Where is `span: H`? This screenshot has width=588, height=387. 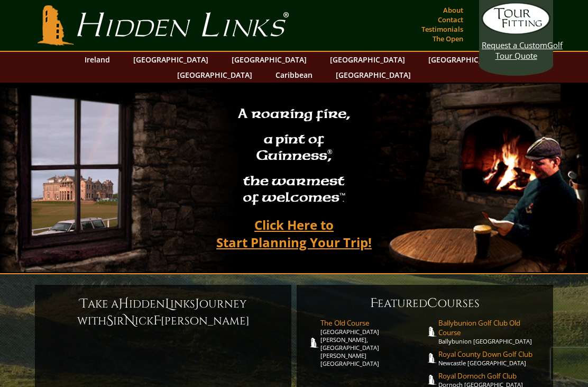
span: H is located at coordinates (124, 304).